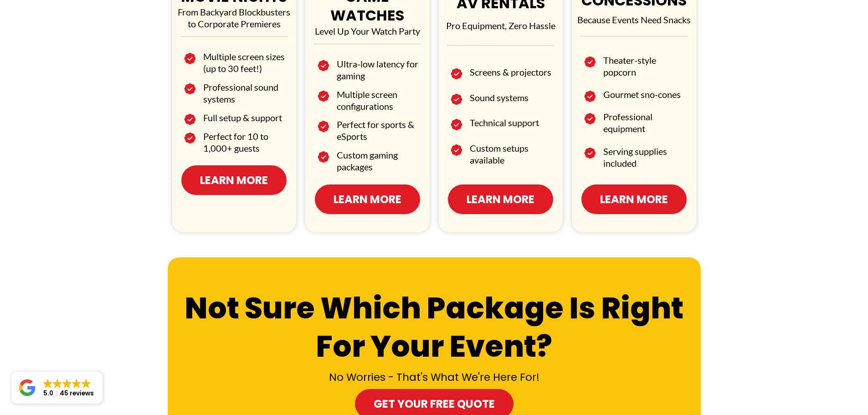 Image resolution: width=868 pixels, height=415 pixels. I want to click on h2: Multiple screen configurations, so click(378, 100).